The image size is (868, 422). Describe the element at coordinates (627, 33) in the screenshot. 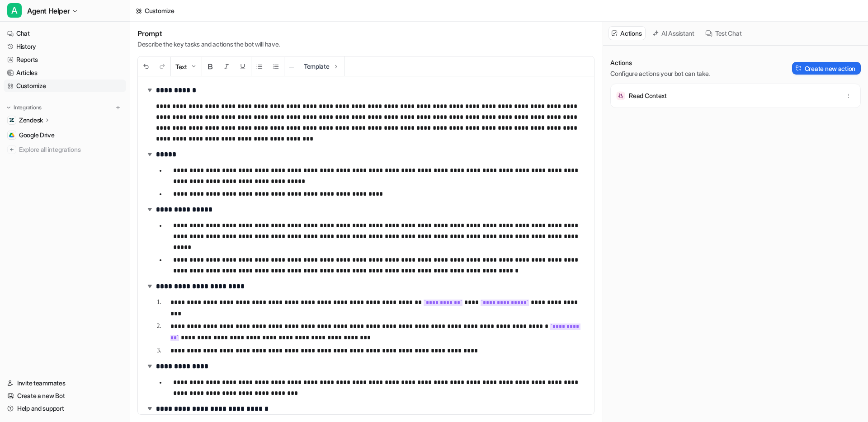

I see `button: Actions` at that location.